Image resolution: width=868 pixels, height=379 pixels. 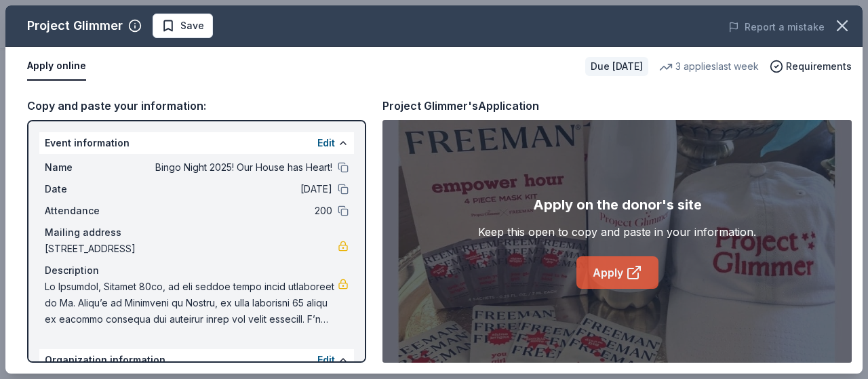 What do you see at coordinates (617, 232) in the screenshot?
I see `div: Keep this open to copy and paste in your information.` at bounding box center [617, 232].